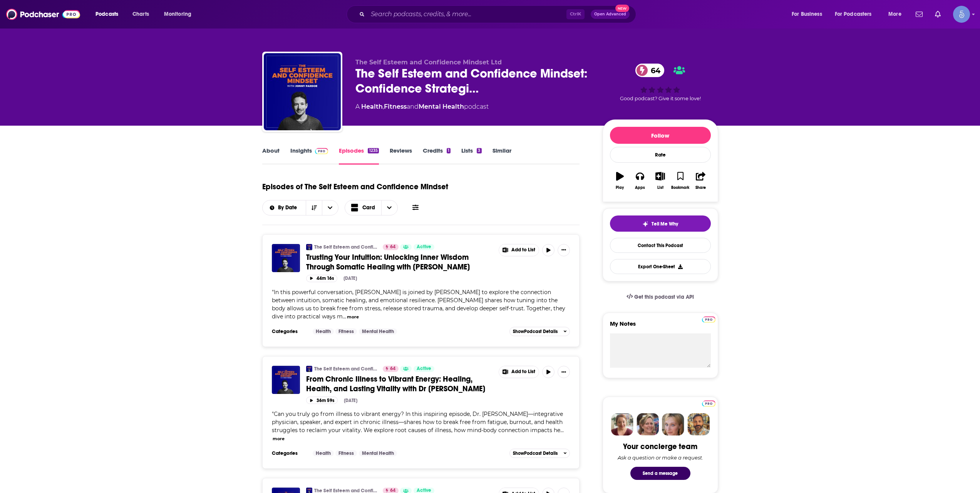  I want to click on img: Podchaser - Follow, Share and Rate Podcasts, so click(43, 14).